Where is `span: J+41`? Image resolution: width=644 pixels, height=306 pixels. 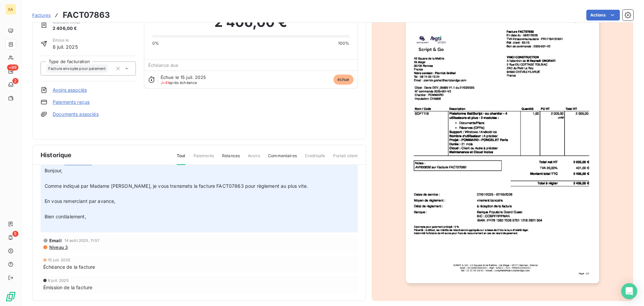
span: J+41 is located at coordinates (165, 82).